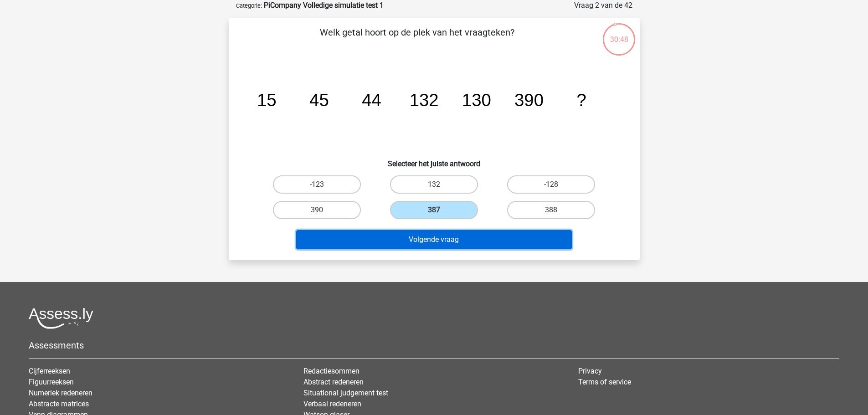 This screenshot has width=868, height=415. What do you see at coordinates (317, 210) in the screenshot?
I see `label: 390` at bounding box center [317, 210].